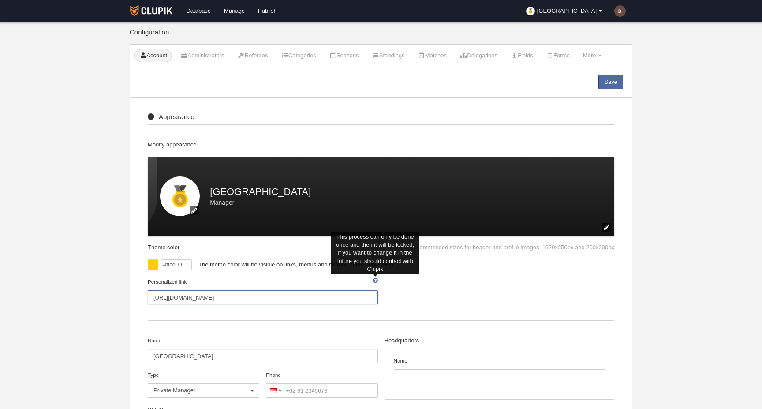 The height and width of the screenshot is (409, 762). I want to click on span: Private Manager, so click(201, 390).